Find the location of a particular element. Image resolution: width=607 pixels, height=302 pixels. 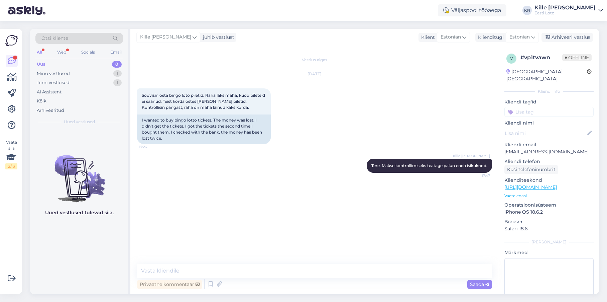

span: Uued vestlused is located at coordinates (79, 122).